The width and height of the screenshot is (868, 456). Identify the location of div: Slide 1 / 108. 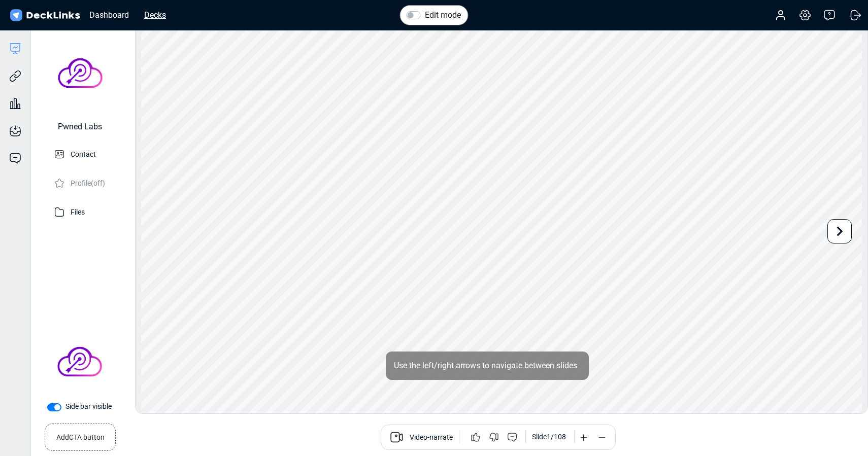
(549, 437).